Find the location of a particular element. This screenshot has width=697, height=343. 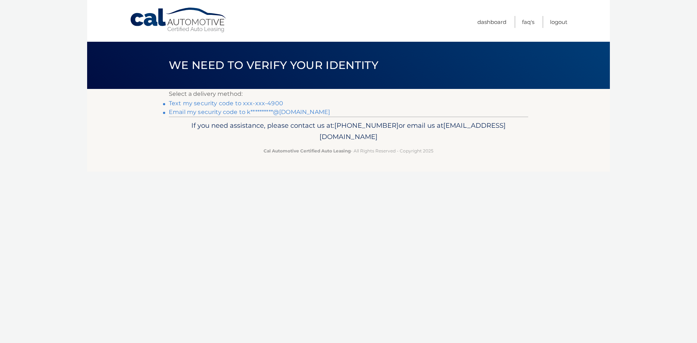

p: - All Rights Reserved - Copyright 2025 is located at coordinates (348, 151).